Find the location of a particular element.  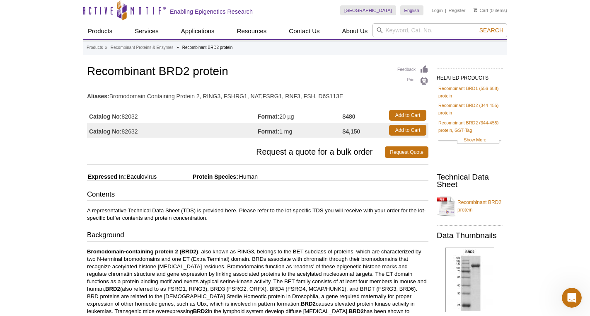

a: Services is located at coordinates (147, 31).